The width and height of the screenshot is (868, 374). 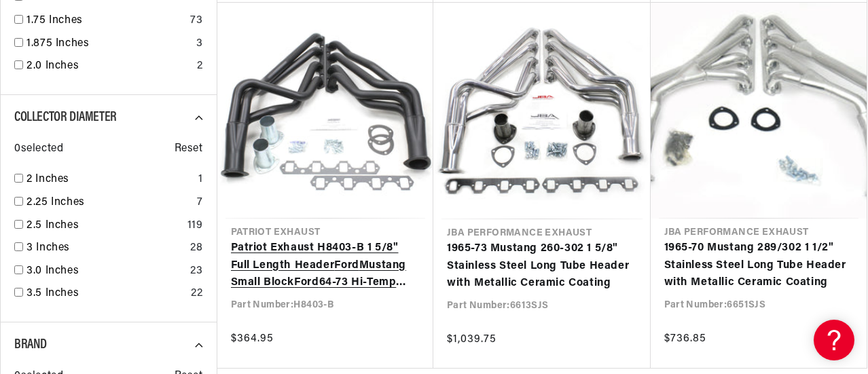 I want to click on div: 3, so click(x=200, y=44).